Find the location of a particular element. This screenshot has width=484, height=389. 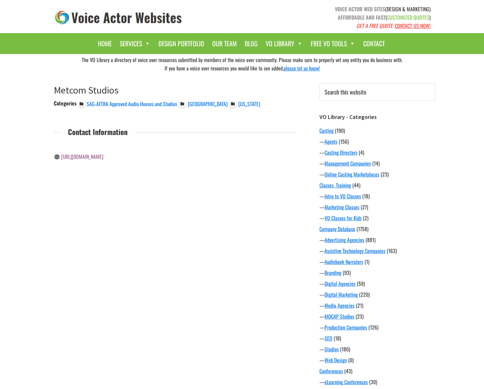

span: (163) is located at coordinates (391, 251).